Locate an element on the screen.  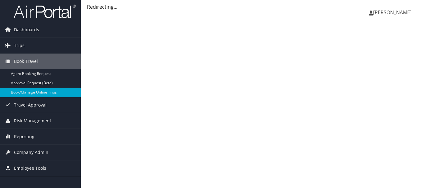
span: Company Admin is located at coordinates (31, 153).